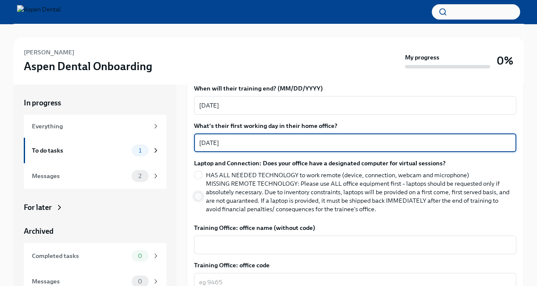 This screenshot has height=286, width=537. What do you see at coordinates (90, 126) in the screenshot?
I see `div: Everything` at bounding box center [90, 126].